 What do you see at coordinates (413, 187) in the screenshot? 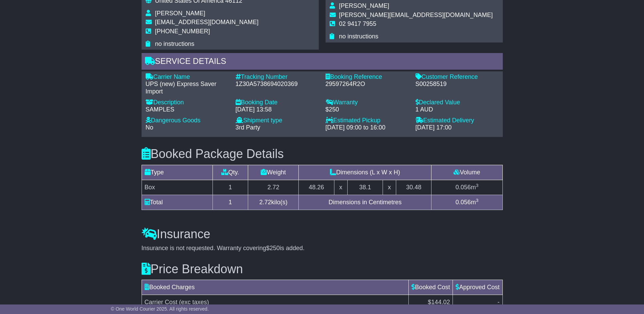
I see `td: 30.48` at bounding box center [413, 187].